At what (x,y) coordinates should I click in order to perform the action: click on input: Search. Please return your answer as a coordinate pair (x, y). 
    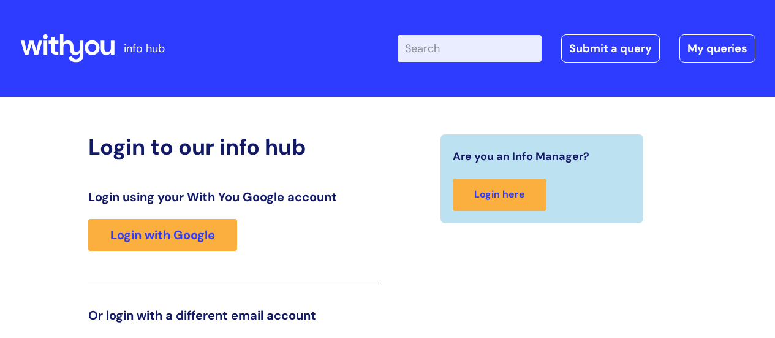
    Looking at the image, I should click on (469, 48).